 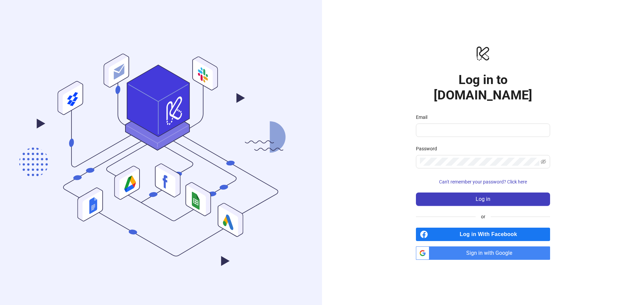 I want to click on span: Log in, so click(x=483, y=199).